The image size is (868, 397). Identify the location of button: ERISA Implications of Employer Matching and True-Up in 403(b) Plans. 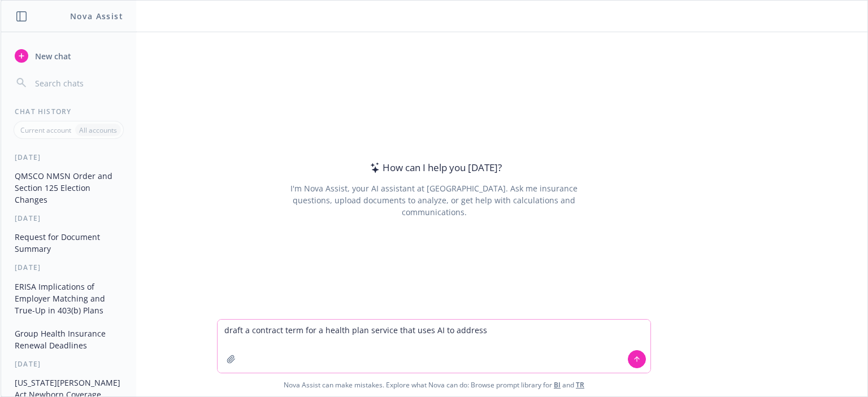
(68, 298).